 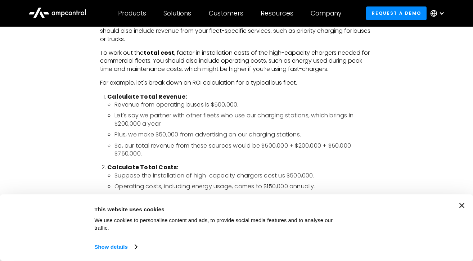 I want to click on button: Okay, so click(x=394, y=213).